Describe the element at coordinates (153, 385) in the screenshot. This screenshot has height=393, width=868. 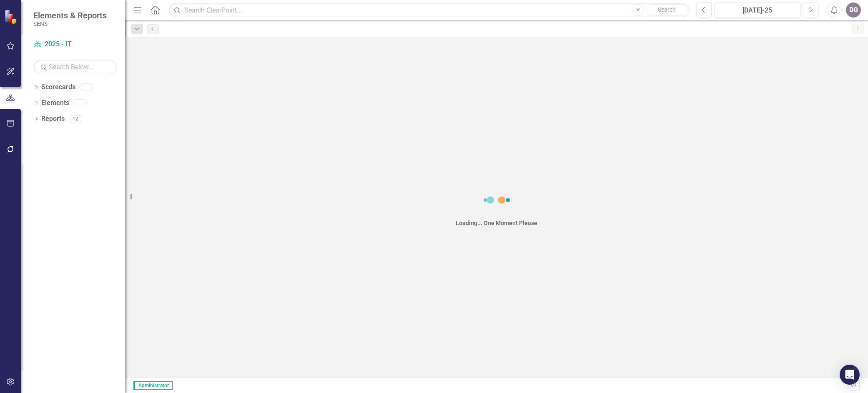
I see `span: Administrator` at that location.